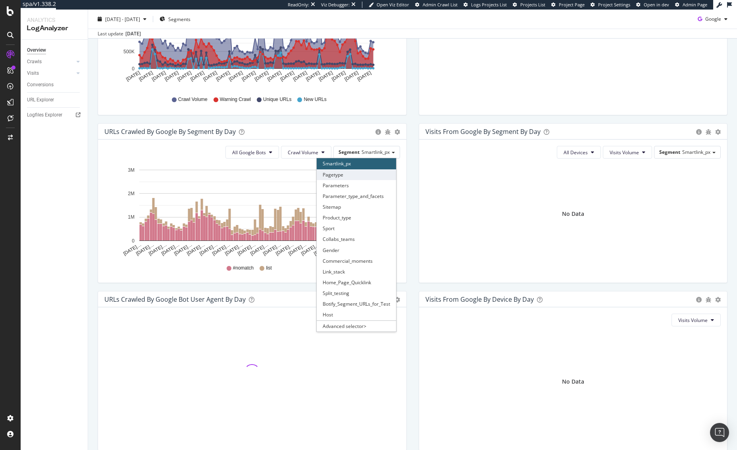 The width and height of the screenshot is (737, 450). I want to click on div: Overview, so click(37, 50).